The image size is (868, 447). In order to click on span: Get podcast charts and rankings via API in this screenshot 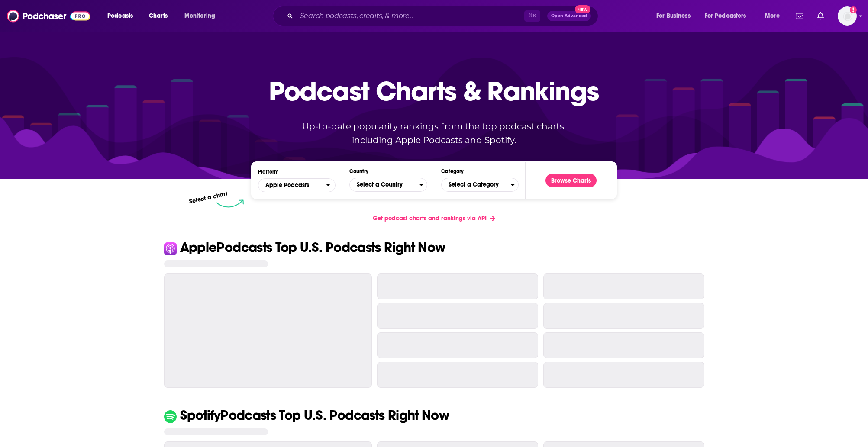, I will do `click(429, 218)`.